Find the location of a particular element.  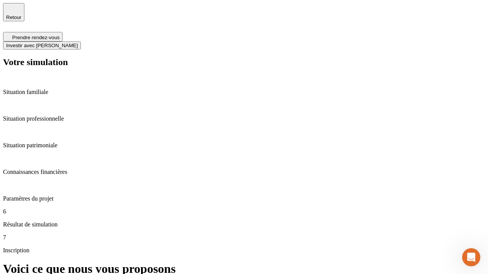

h2: Votre simulation is located at coordinates (244, 62).